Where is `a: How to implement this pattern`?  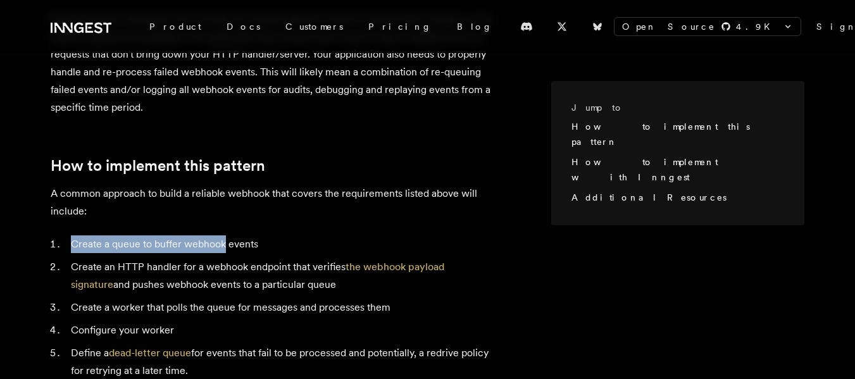
a: How to implement this pattern is located at coordinates (661, 134).